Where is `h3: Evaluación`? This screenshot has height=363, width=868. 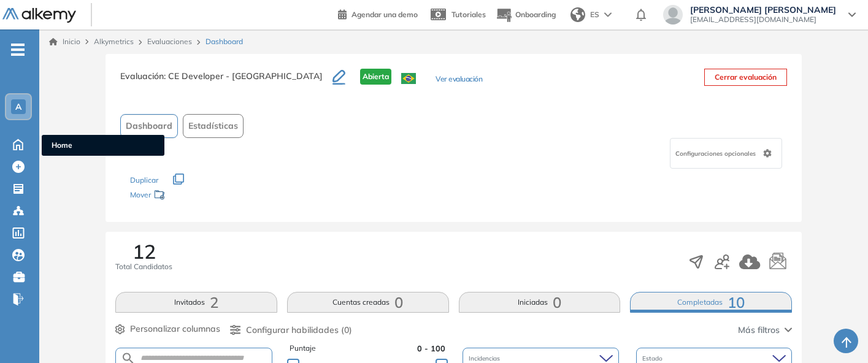 h3: Evaluación is located at coordinates (226, 82).